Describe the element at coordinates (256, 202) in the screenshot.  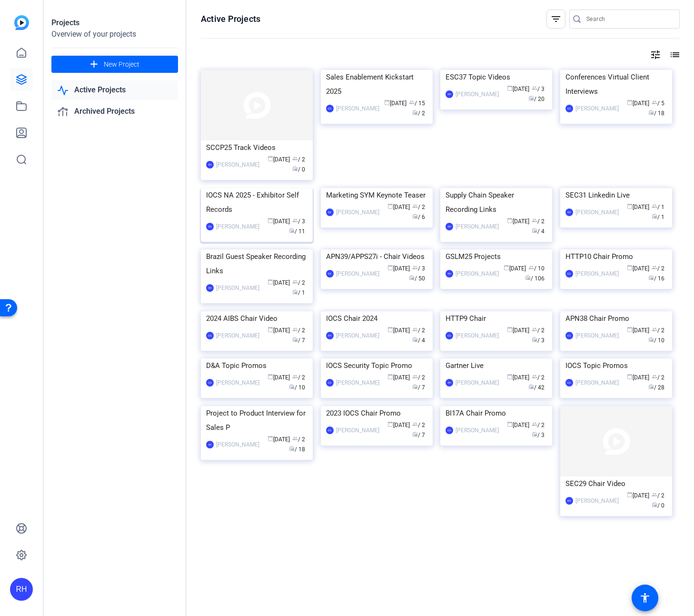
I see `div: IOCS NA 2025 - Exhibitor Self Records` at that location.